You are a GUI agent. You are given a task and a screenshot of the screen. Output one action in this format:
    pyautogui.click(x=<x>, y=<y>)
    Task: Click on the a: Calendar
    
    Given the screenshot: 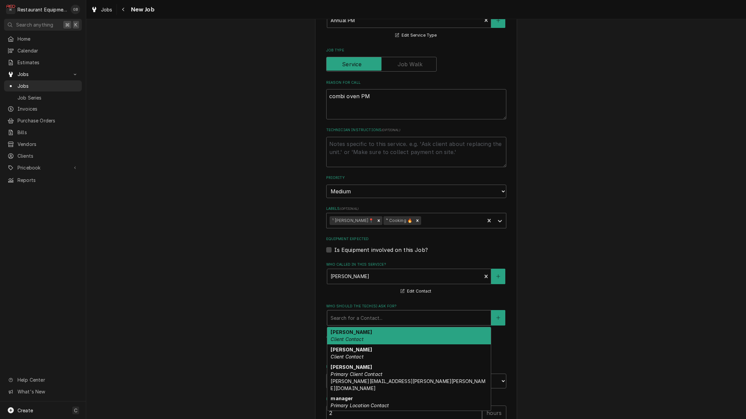 What is the action you would take?
    pyautogui.click(x=43, y=50)
    